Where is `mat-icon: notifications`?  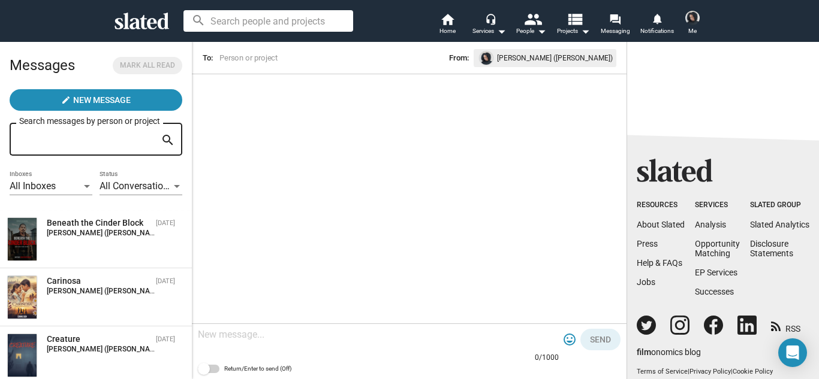 mat-icon: notifications is located at coordinates (656, 18).